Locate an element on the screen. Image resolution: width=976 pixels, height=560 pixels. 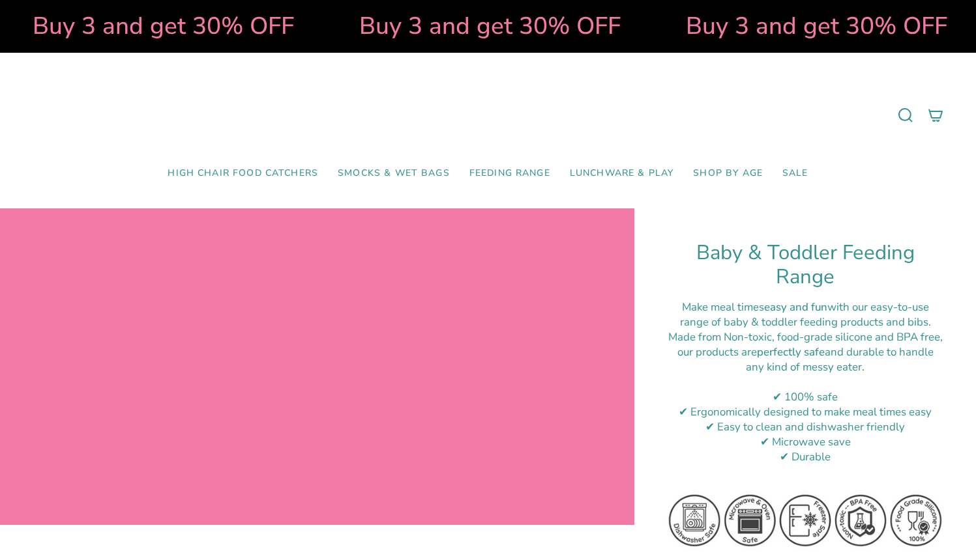
strong: perfectly safe is located at coordinates (790, 352).